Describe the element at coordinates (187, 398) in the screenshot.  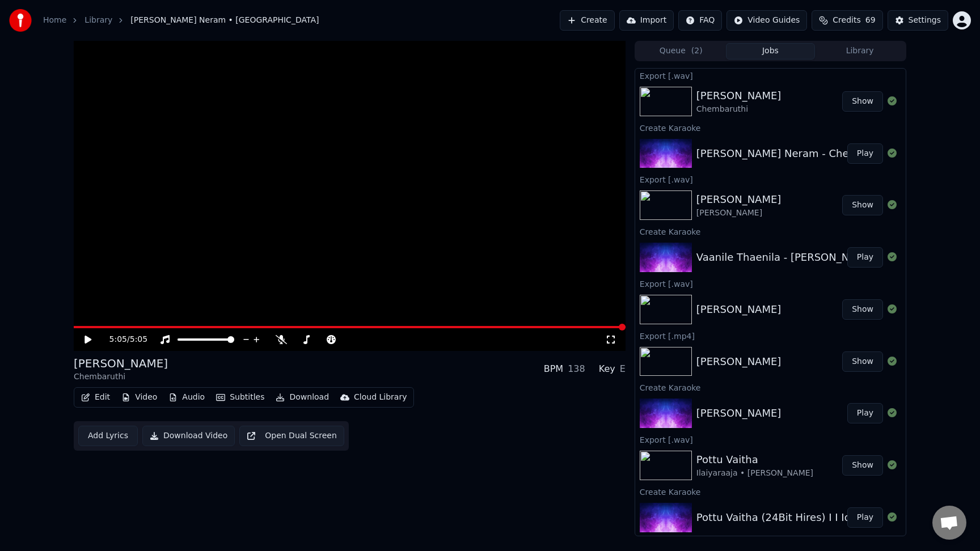
I see `button: Audio` at that location.